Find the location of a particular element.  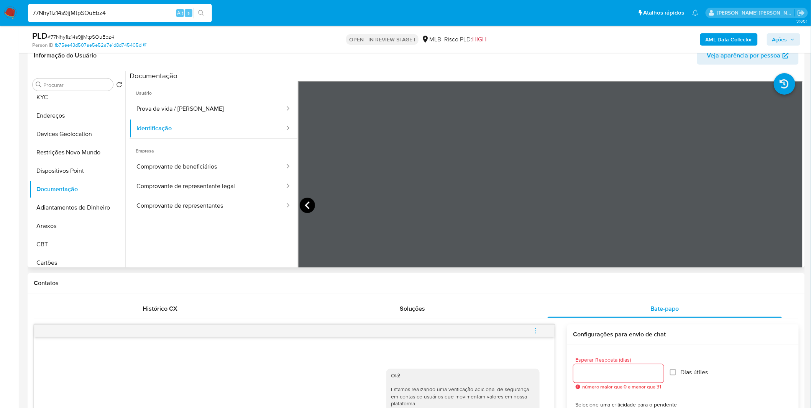

button: Ações is located at coordinates (783, 39).